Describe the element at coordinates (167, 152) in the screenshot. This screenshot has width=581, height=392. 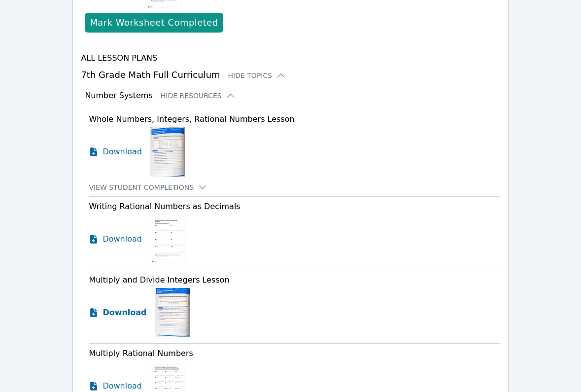
I see `img: Whole Numbers, Integers, Rational Numbers Lesson` at that location.